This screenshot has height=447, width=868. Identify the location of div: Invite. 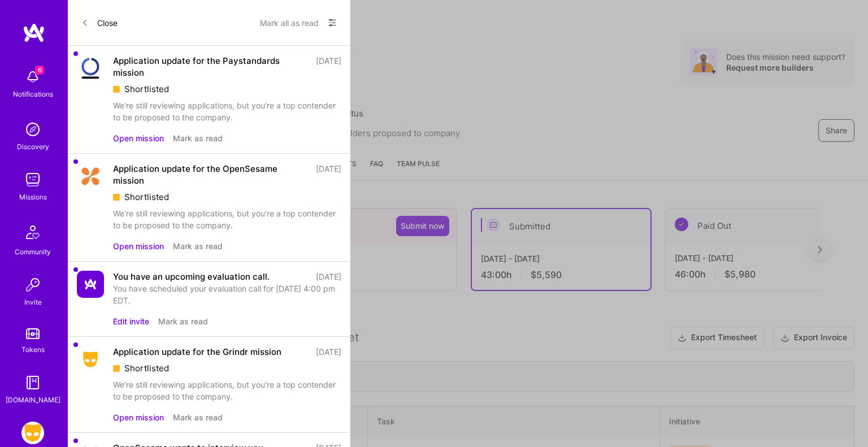
(33, 302).